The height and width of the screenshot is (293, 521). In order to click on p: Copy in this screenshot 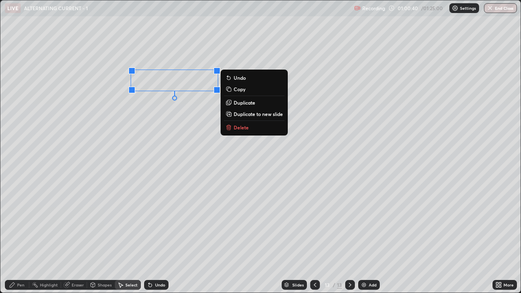, I will do `click(239, 89)`.